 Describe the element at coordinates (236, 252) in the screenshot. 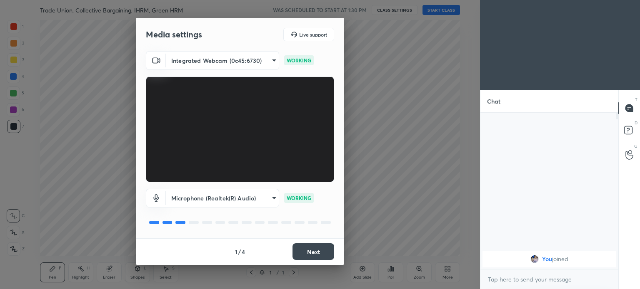

I see `h4: 1` at that location.